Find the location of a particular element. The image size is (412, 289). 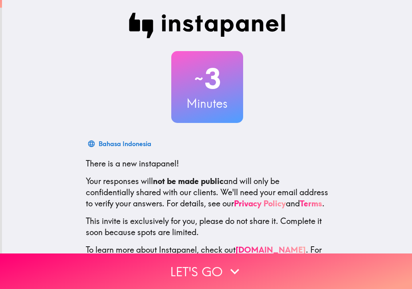

h2: 3 is located at coordinates (207, 79).